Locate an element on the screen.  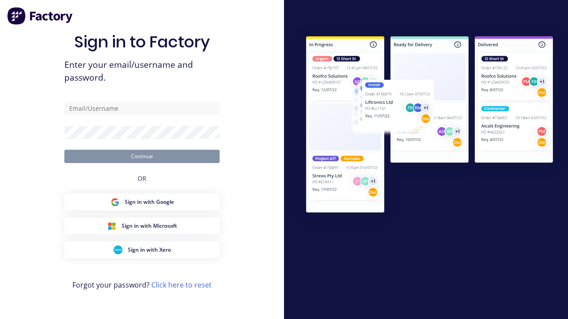
span: Forgot your password? is located at coordinates (142, 285).